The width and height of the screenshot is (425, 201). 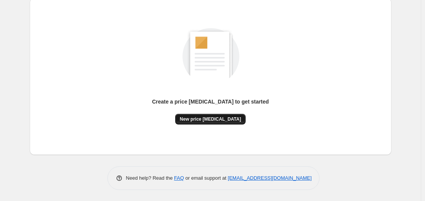 What do you see at coordinates (179, 178) in the screenshot?
I see `a: FAQ` at bounding box center [179, 178].